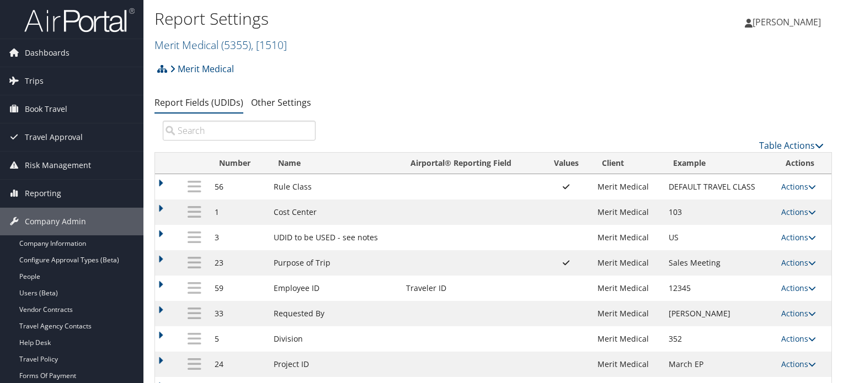 This screenshot has width=843, height=383. Describe the element at coordinates (791, 146) in the screenshot. I see `a: Table Actions` at that location.